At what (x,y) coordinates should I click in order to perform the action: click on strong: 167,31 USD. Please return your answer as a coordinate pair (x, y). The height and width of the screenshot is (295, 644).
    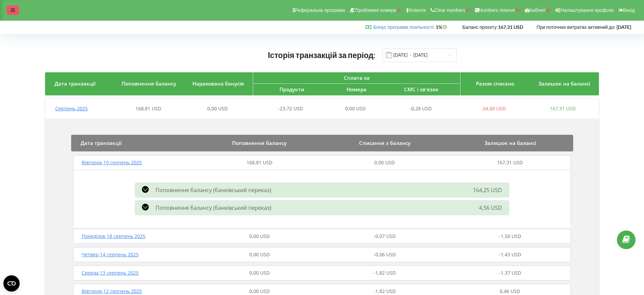
    Looking at the image, I should click on (510, 26).